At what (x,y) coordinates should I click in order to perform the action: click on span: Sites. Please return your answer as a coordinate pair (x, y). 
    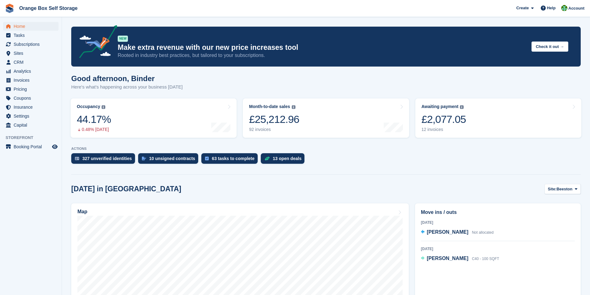
    Looking at the image, I should click on (32, 53).